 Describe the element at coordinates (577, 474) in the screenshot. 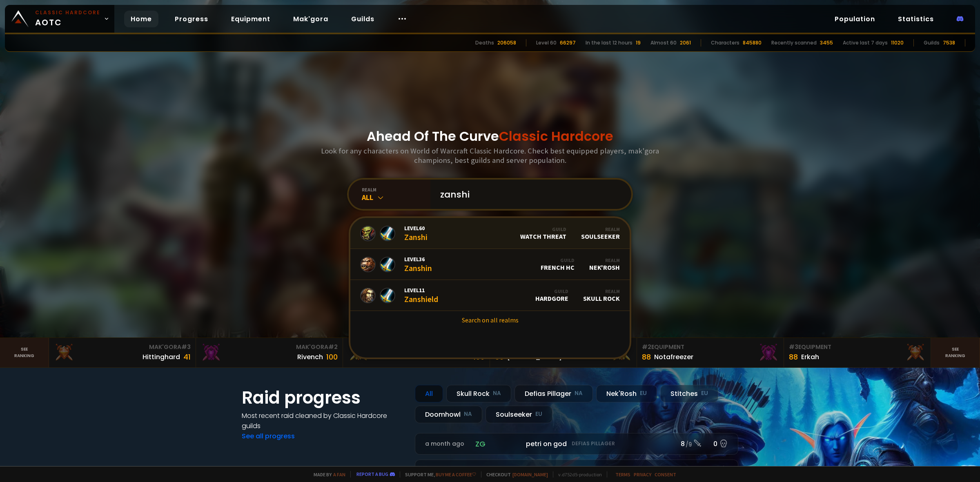

I see `span: v. d752d5 - production` at that location.